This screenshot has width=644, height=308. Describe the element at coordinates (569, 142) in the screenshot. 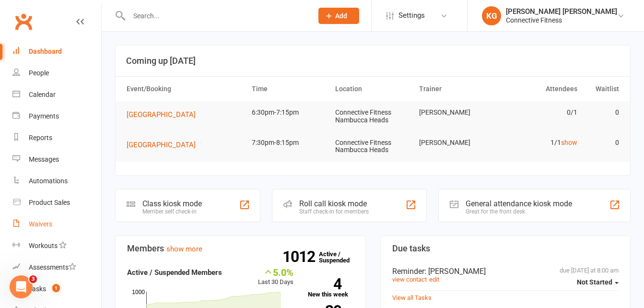

I see `a: show` at that location.